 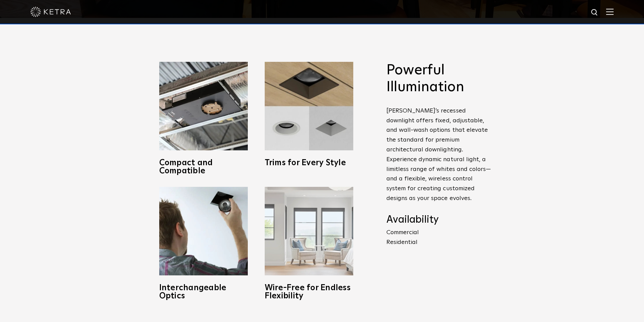 I want to click on img: D3_WV_Bedroom, so click(x=309, y=232).